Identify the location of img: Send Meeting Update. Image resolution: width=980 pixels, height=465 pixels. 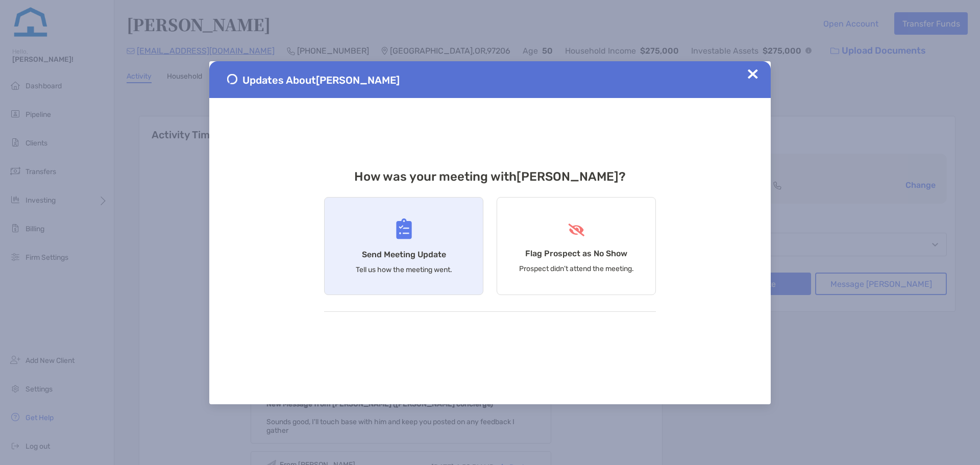
(404, 229).